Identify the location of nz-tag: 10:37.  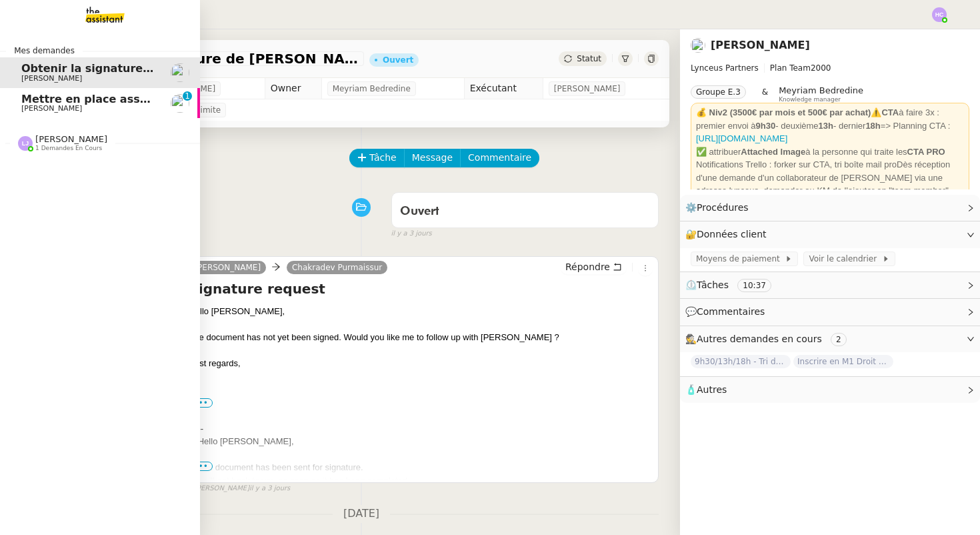
(754, 285).